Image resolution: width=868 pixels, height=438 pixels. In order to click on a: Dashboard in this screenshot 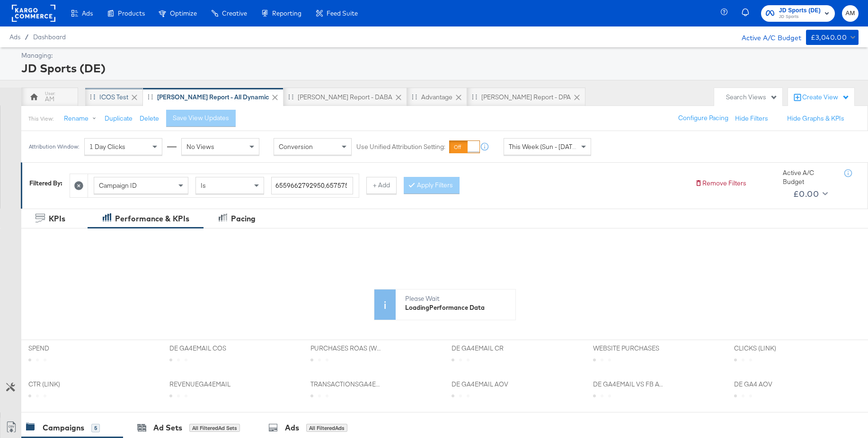, I will do `click(49, 37)`.